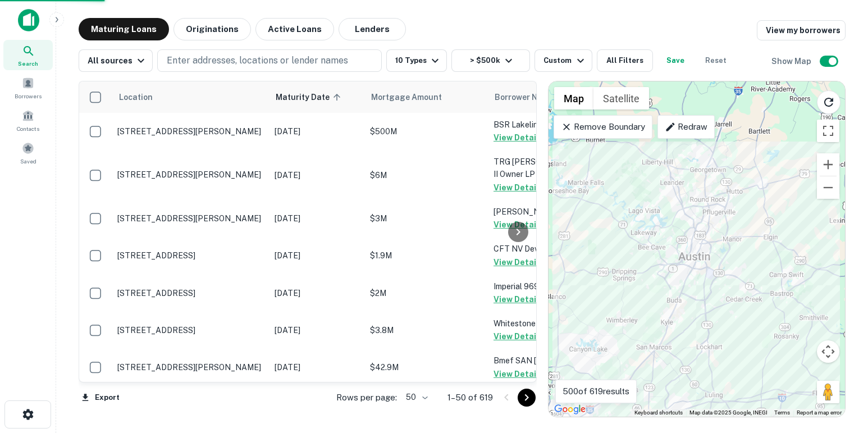 The height and width of the screenshot is (433, 868). I want to click on p: $3.8M, so click(426, 330).